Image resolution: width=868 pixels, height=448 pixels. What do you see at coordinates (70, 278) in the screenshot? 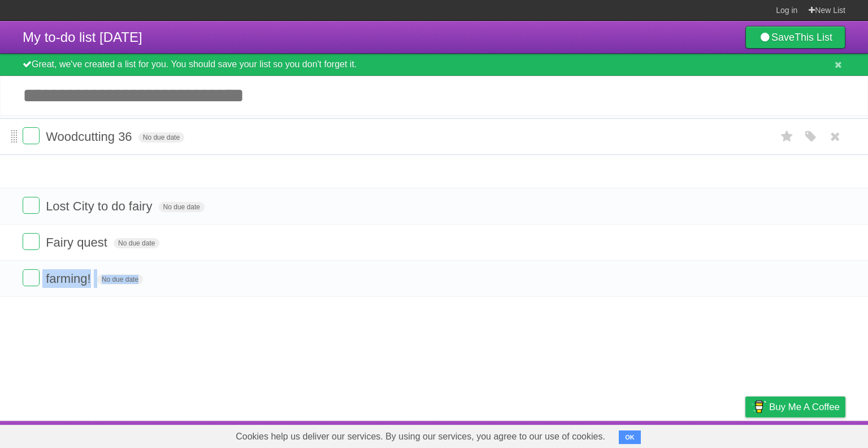
I see `span: farming!` at bounding box center [70, 278].